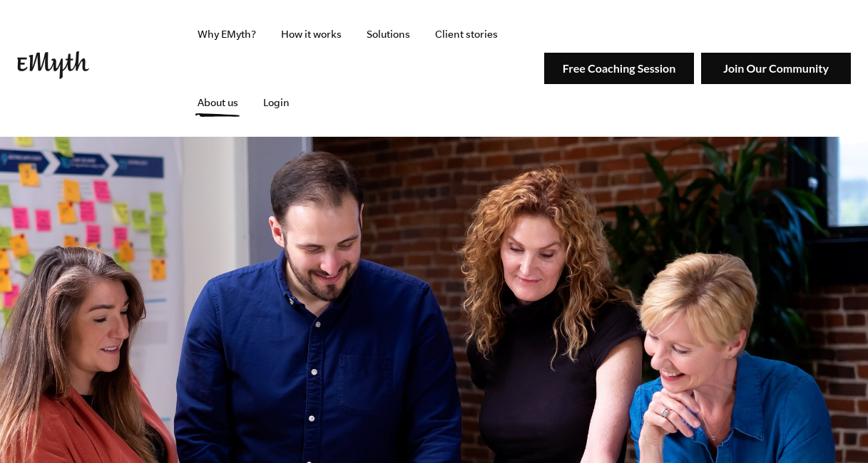 The width and height of the screenshot is (868, 463). Describe the element at coordinates (53, 65) in the screenshot. I see `img: EMyth` at that location.